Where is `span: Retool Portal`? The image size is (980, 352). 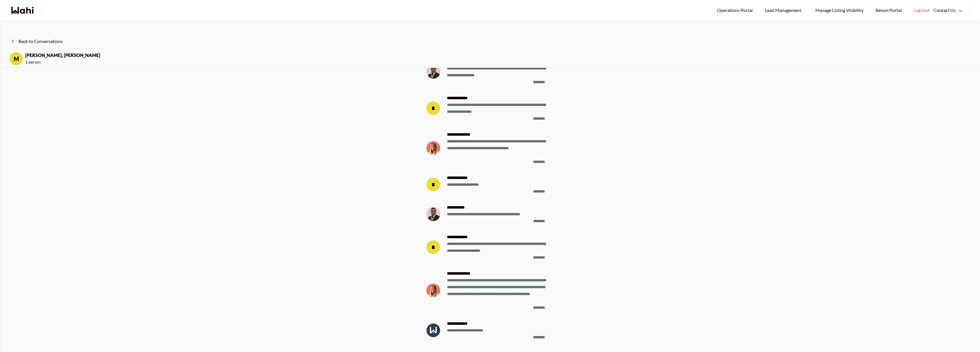
span: Retool Portal is located at coordinates (889, 11).